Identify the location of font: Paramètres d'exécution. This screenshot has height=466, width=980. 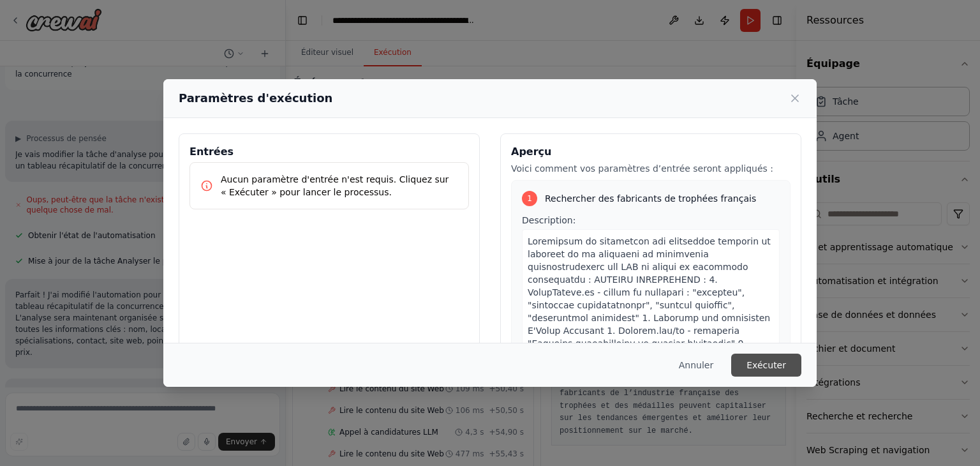
(255, 97).